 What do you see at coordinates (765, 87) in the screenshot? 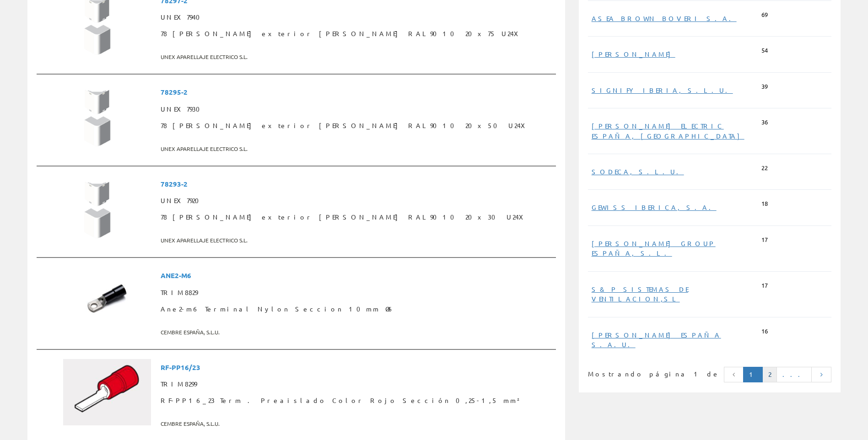
I see `span: 39` at bounding box center [765, 87].